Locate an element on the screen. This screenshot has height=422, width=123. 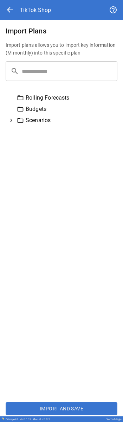
div: Drivepoint is located at coordinates (18, 420).